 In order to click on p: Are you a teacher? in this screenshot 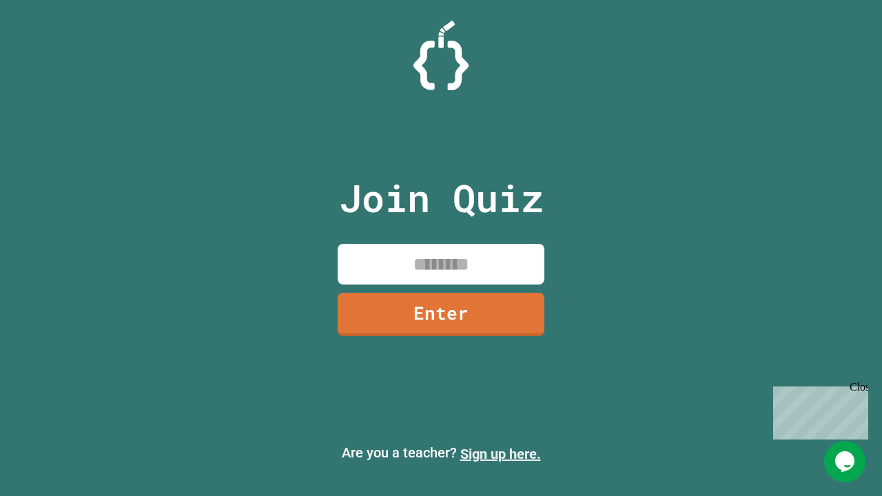, I will do `click(441, 453)`.